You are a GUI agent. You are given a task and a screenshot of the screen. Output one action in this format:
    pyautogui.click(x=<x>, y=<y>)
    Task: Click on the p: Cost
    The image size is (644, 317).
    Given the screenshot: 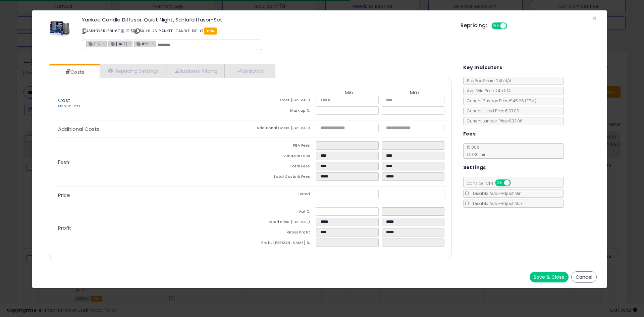 What is the action you would take?
    pyautogui.click(x=151, y=103)
    